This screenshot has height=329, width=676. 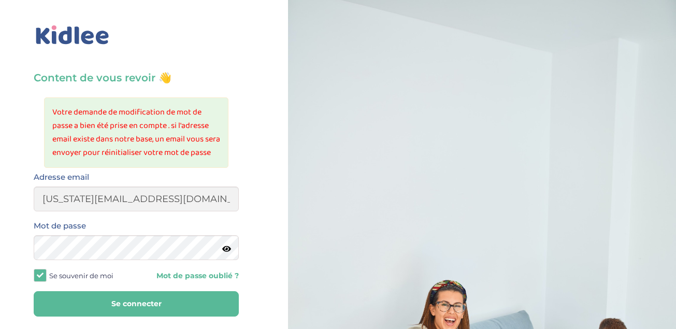 What do you see at coordinates (60, 226) in the screenshot?
I see `label: Mot de passe` at bounding box center [60, 226].